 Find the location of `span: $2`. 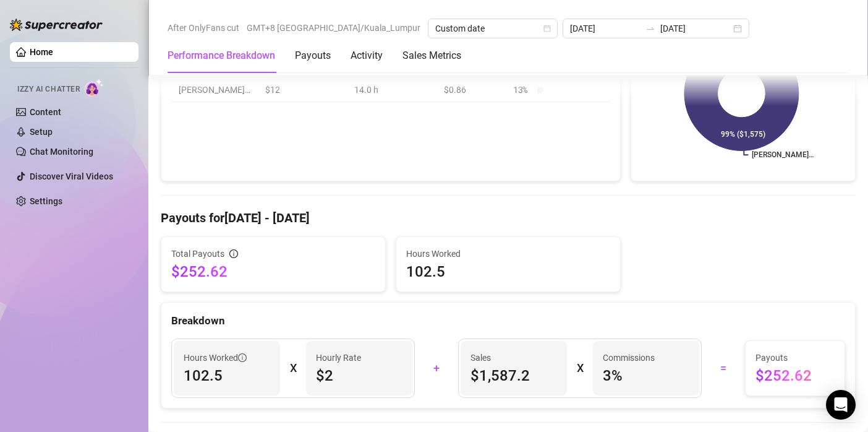

span: $2 is located at coordinates (359, 375).